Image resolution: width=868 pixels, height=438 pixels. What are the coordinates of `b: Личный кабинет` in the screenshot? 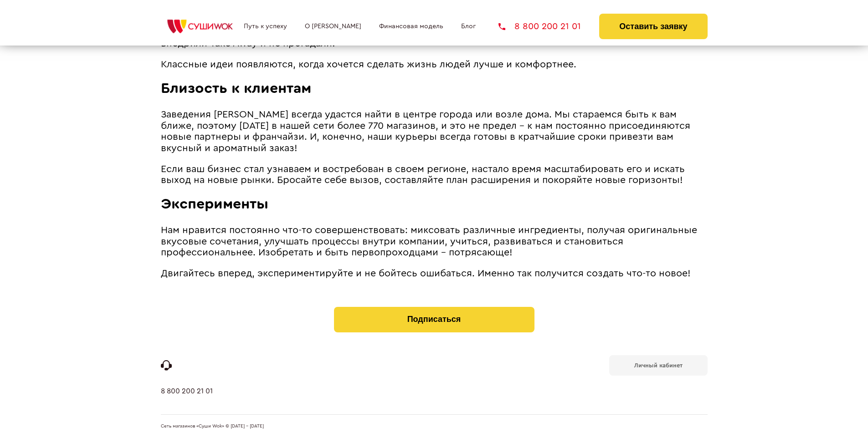 It's located at (658, 365).